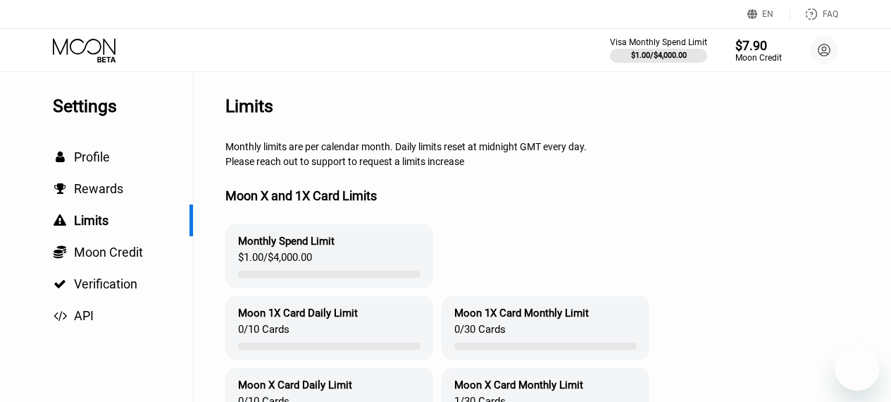 This screenshot has height=402, width=891. I want to click on div: Visa Monthly Spend Limit$1.00/$4,000.00, so click(659, 50).